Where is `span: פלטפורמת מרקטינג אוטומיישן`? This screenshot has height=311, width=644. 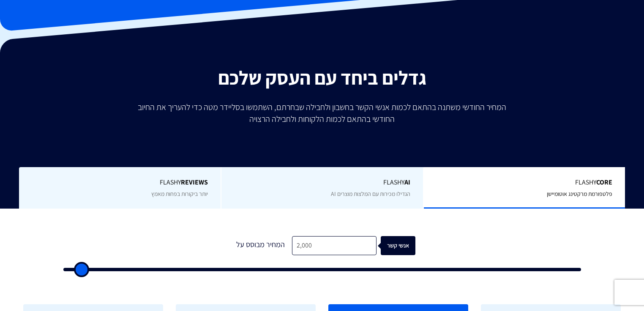 span: פלטפורמת מרקטינג אוטומיישן is located at coordinates (579, 193).